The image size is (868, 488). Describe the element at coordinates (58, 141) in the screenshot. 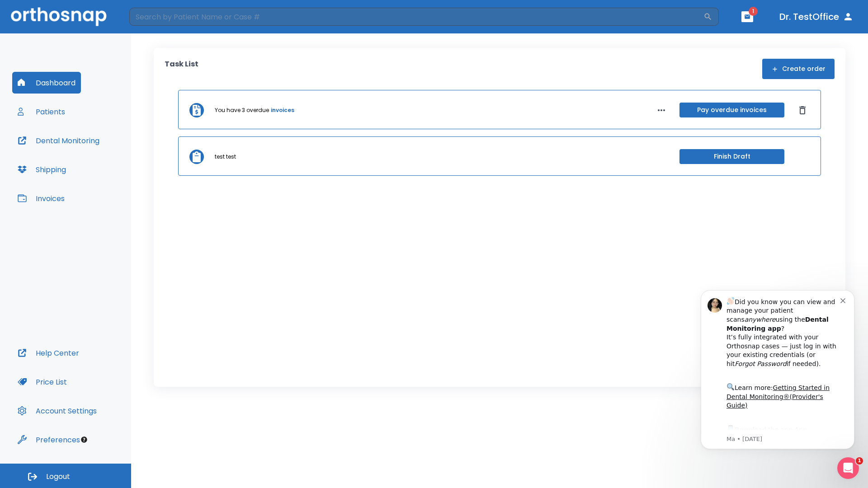

I see `a: Dental Monitoring` at that location.